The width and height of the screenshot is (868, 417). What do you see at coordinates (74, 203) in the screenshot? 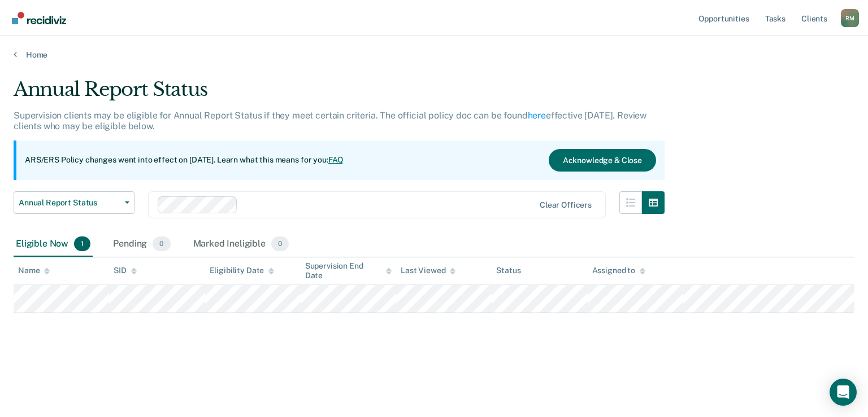
I see `button: Annual Report Status` at bounding box center [74, 203].